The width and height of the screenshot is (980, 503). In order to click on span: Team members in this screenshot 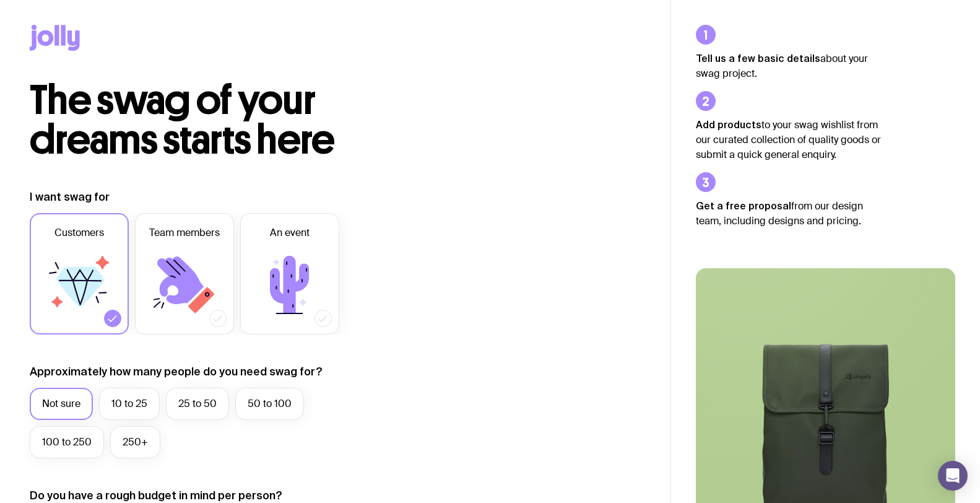, I will do `click(185, 233)`.